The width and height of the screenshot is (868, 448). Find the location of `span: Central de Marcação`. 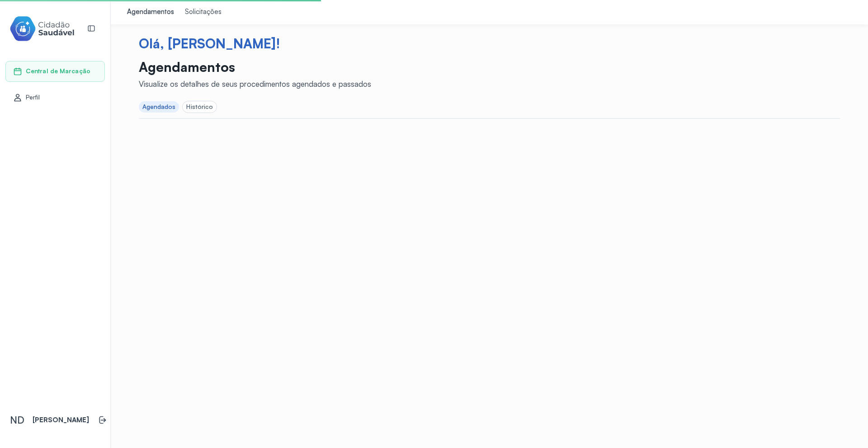

span: Central de Marcação is located at coordinates (58, 71).